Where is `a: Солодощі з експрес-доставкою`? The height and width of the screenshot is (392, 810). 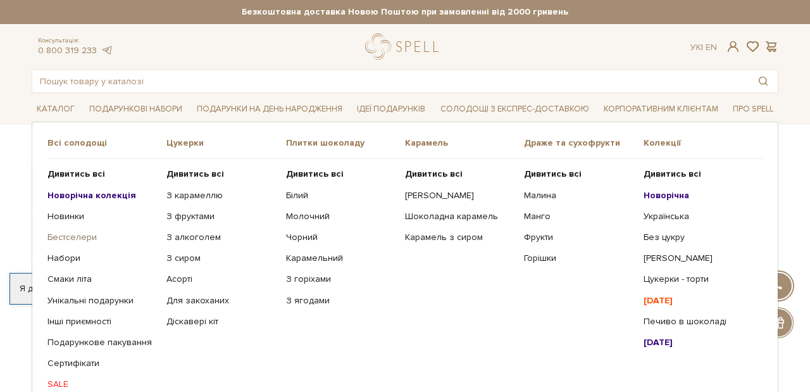
a: Солодощі з експрес-доставкою is located at coordinates (515, 109).